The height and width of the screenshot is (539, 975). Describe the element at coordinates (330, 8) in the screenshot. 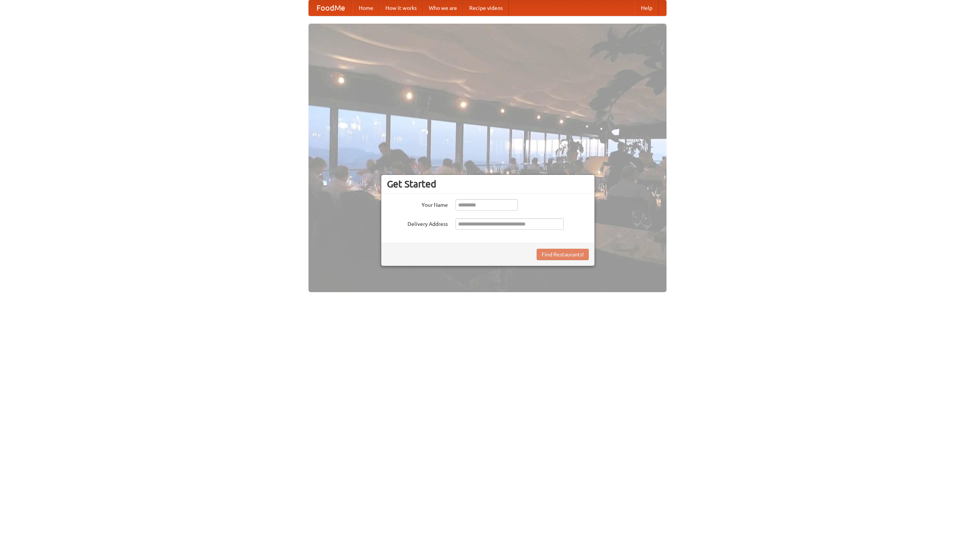

I see `a: FoodMe` at that location.